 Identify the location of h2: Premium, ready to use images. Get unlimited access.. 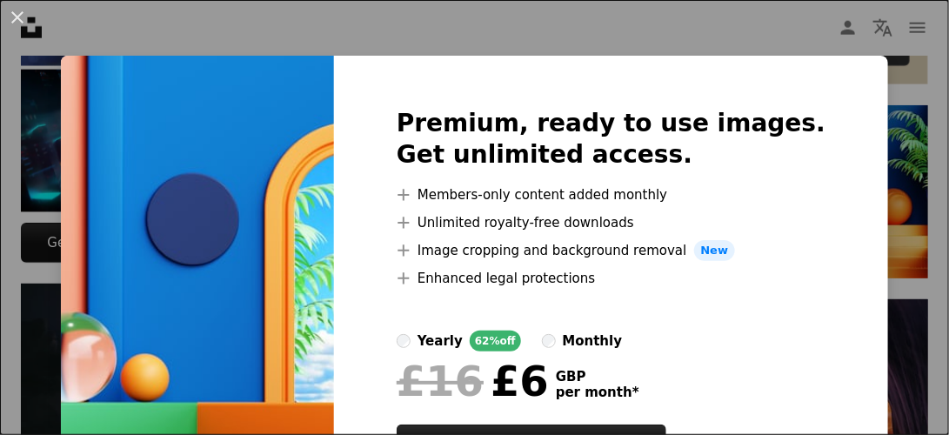
(610, 139).